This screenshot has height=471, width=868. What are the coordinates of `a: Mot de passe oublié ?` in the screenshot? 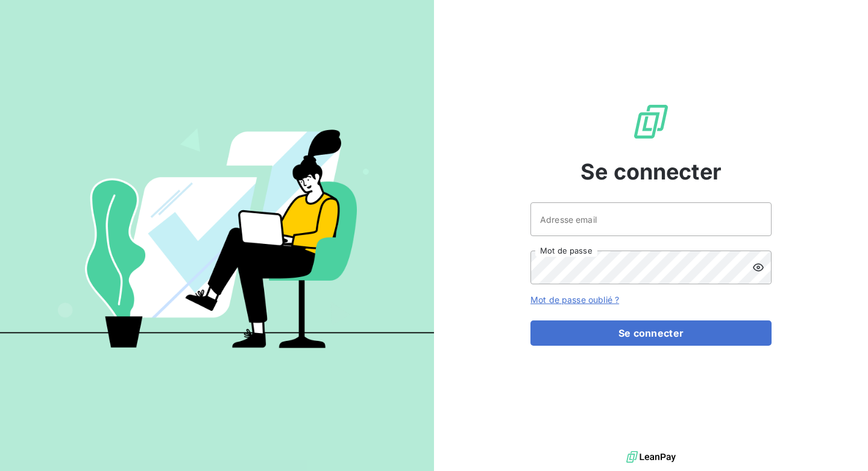 It's located at (575, 299).